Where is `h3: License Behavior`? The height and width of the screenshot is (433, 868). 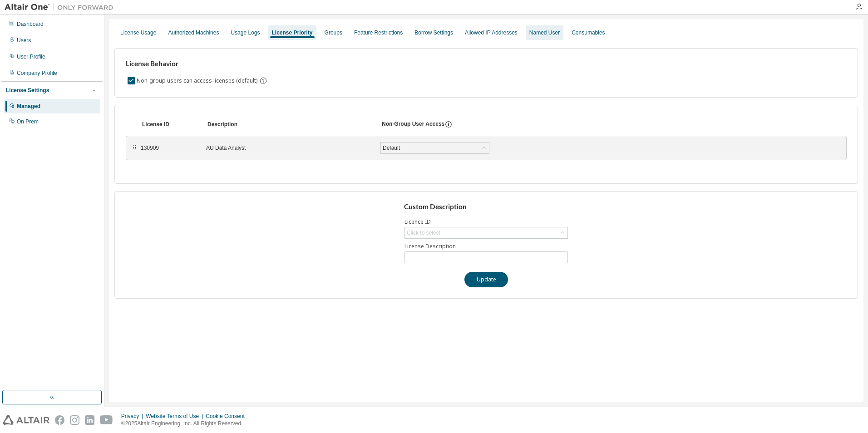 h3: License Behavior is located at coordinates (196, 64).